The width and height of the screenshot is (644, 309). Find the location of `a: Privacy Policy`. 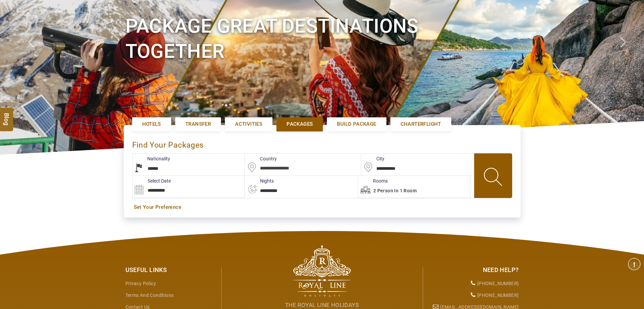

a: Privacy Policy is located at coordinates (141, 284).